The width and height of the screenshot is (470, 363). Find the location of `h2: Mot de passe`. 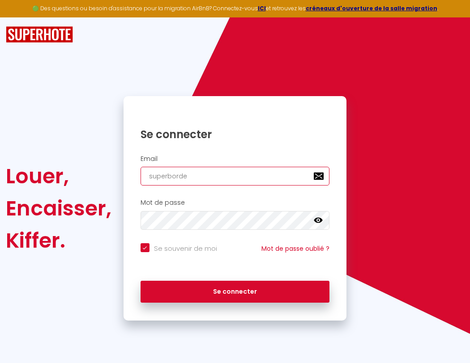

h2: Mot de passe is located at coordinates (235, 203).